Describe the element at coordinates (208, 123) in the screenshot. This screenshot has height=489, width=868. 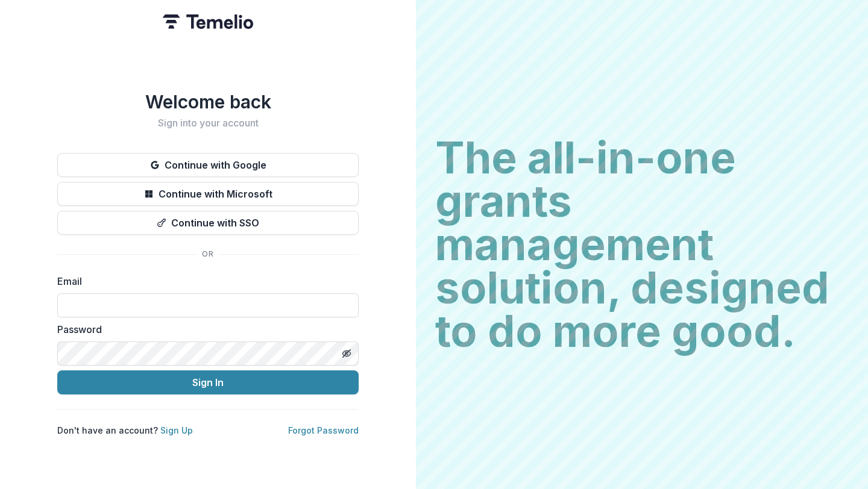
I see `h2: Sign into your account` at that location.